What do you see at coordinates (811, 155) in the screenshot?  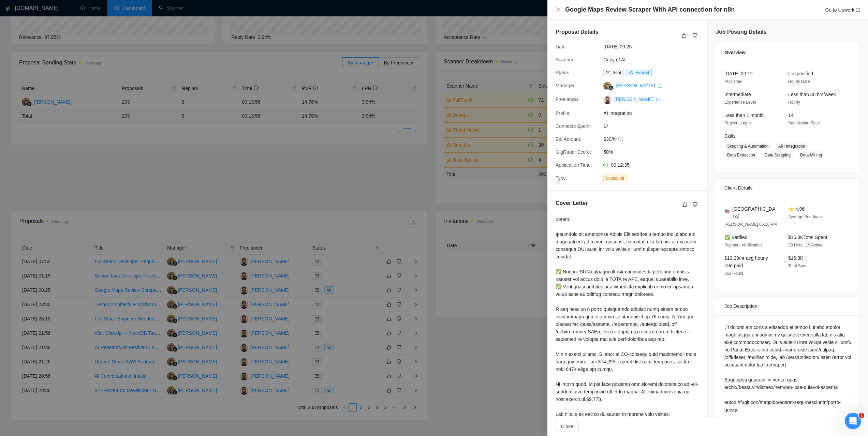 I see `span: Data Mining` at bounding box center [811, 155].